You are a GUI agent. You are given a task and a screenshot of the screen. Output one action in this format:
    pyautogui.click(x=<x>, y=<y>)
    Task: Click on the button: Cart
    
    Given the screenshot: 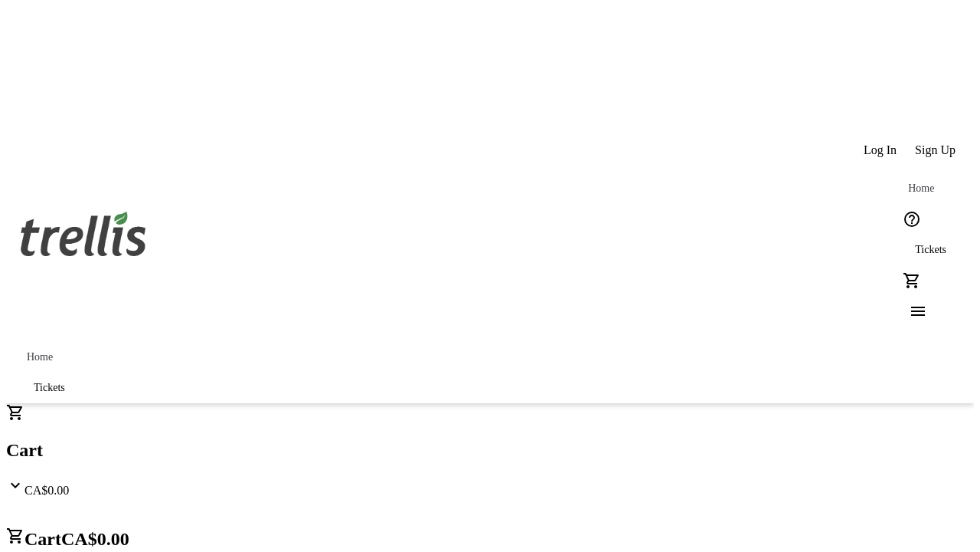 What is the action you would take?
    pyautogui.click(x=912, y=281)
    